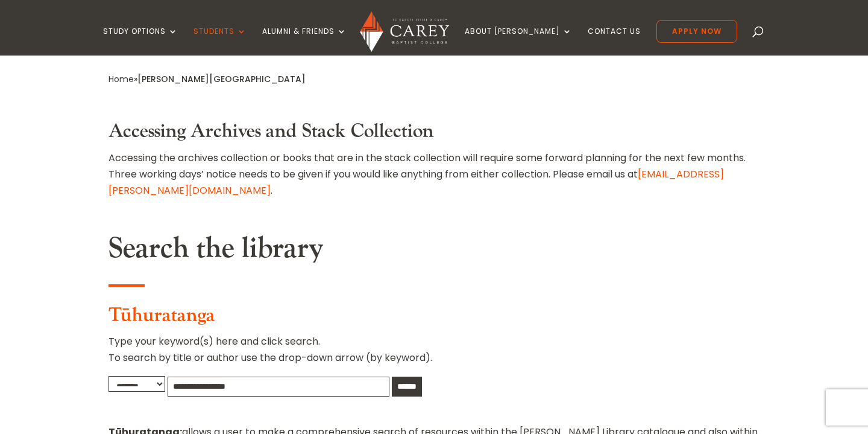 This screenshot has width=868, height=434. Describe the element at coordinates (121, 79) in the screenshot. I see `a: Home` at that location.